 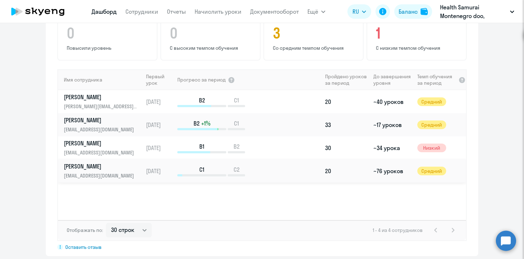 What do you see at coordinates (313, 12) in the screenshot?
I see `span: Ещё` at bounding box center [313, 12].